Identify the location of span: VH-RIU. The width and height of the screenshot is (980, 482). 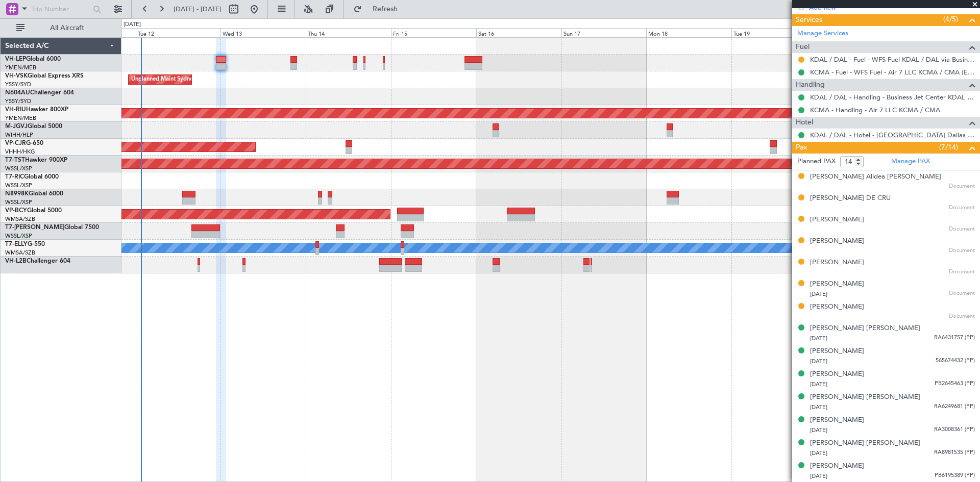
(15, 110).